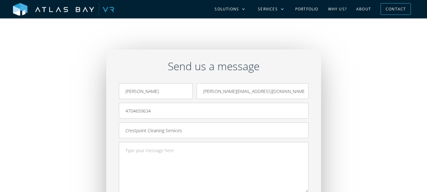  I want to click on input: Phone Number (optional), so click(214, 111).